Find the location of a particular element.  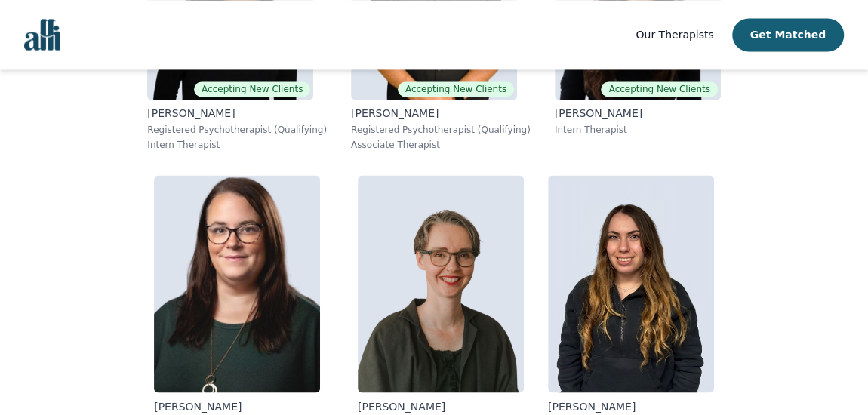

a: Our Therapists is located at coordinates (674, 34).